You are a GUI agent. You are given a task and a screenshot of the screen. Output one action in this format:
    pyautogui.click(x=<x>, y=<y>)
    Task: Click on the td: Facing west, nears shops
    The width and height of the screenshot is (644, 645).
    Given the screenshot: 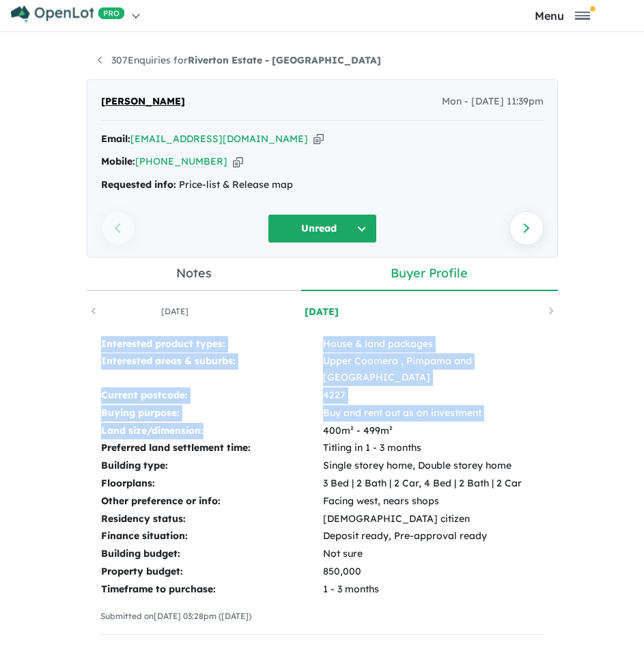 What is the action you would take?
    pyautogui.click(x=434, y=501)
    